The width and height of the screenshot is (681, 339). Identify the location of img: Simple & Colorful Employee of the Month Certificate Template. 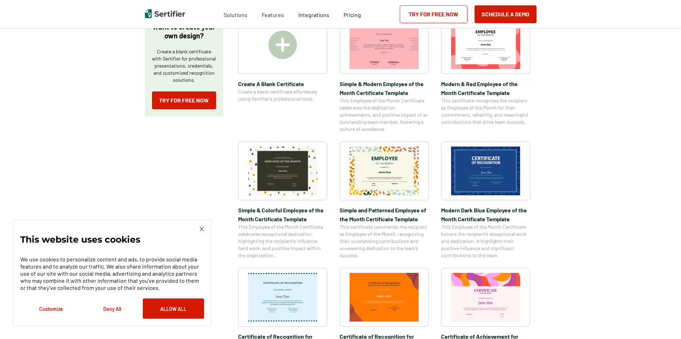
(283, 171).